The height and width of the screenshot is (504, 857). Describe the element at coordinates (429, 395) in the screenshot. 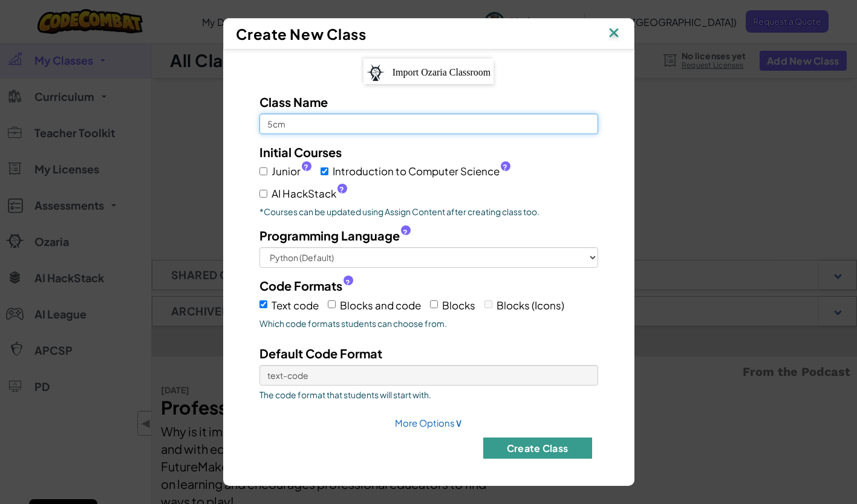

I see `span: The code format that students will start with.` at that location.